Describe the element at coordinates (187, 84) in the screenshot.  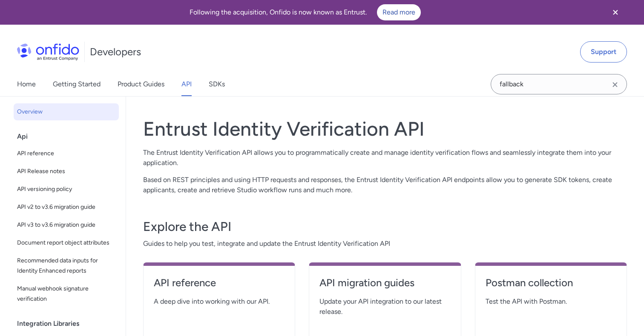
I see `a: API` at that location.